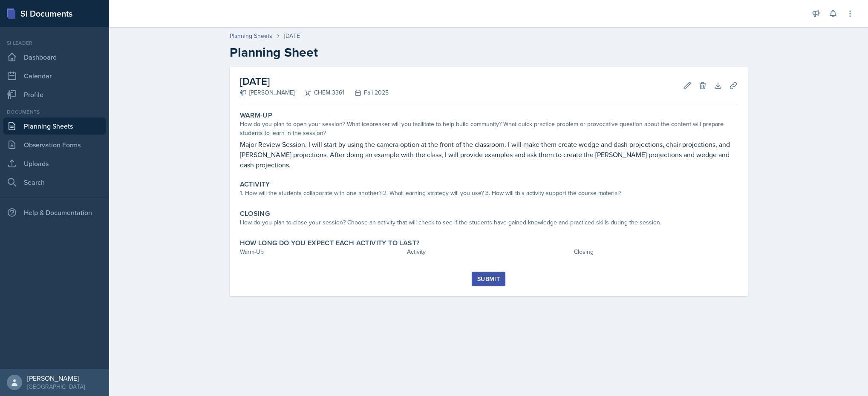 The width and height of the screenshot is (868, 396). I want to click on a: Dashboard, so click(54, 57).